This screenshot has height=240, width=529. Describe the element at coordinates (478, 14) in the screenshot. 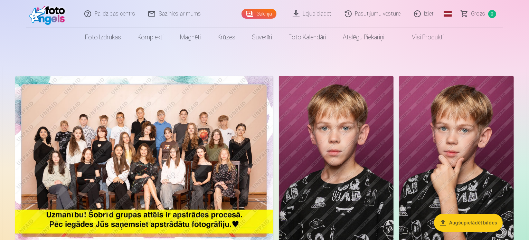

I see `span: Grozs` at that location.